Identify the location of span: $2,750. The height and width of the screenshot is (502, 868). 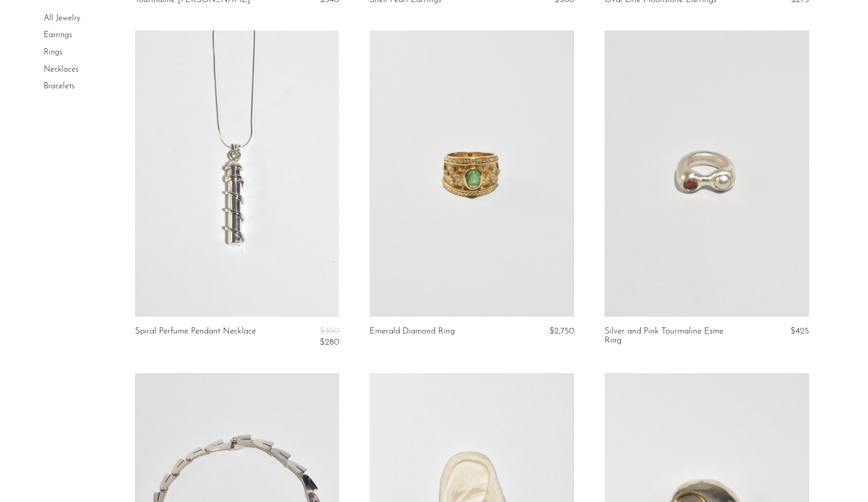
(561, 331).